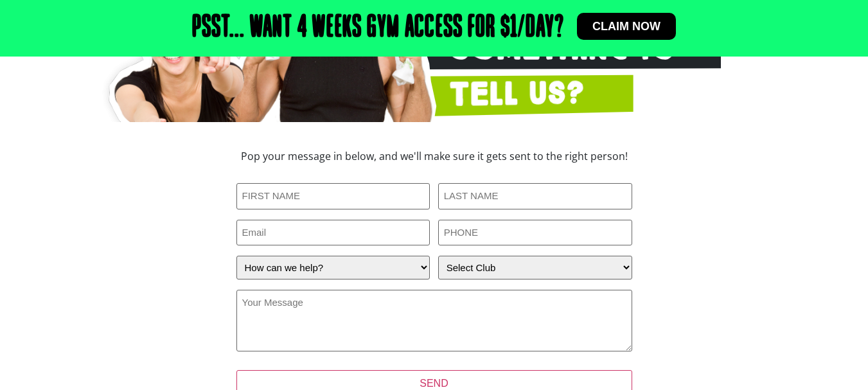  I want to click on span: Claim now, so click(626, 26).